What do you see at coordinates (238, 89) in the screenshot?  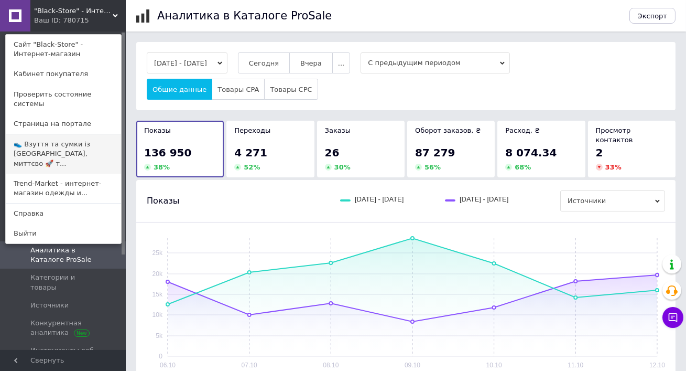 I see `span: Товары CPA` at bounding box center [238, 89].